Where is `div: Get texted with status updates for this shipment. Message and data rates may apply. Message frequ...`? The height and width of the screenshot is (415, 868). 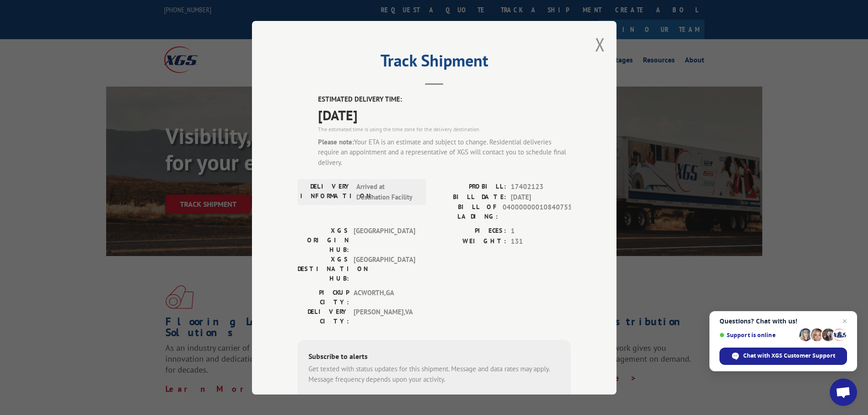 div: Get texted with status updates for this shipment. Message and data rates may apply. Message frequ... is located at coordinates (434, 374).